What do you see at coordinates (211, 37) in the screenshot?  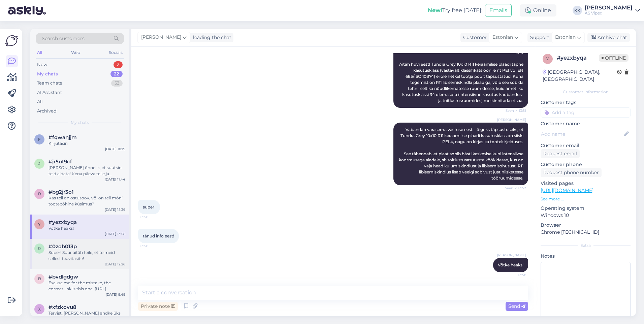 I see `div: leading the chat` at bounding box center [211, 37].